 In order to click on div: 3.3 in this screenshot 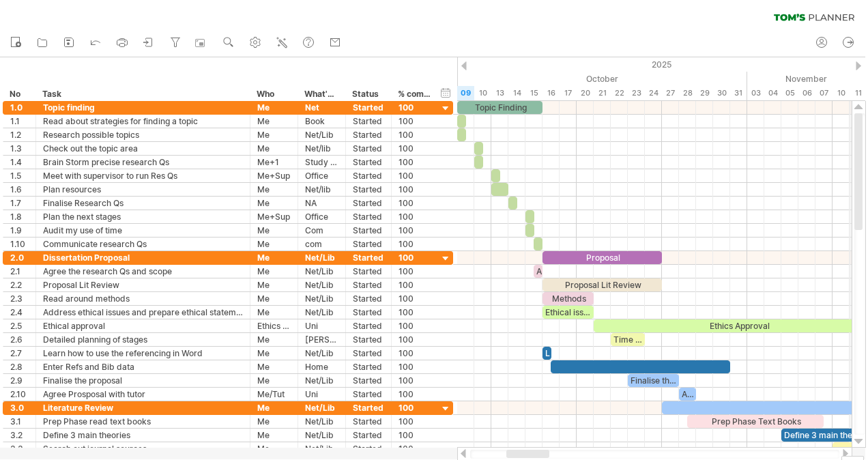, I will do `click(19, 448)`.